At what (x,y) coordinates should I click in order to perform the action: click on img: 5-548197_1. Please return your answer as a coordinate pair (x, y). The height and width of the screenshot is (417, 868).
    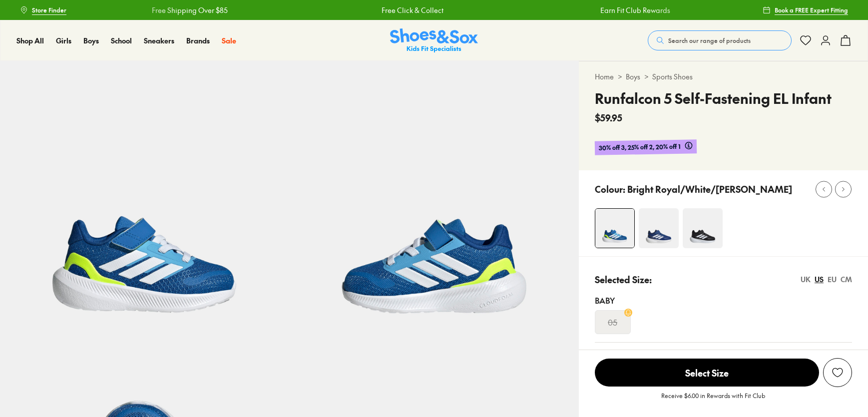
    Looking at the image, I should click on (434, 205).